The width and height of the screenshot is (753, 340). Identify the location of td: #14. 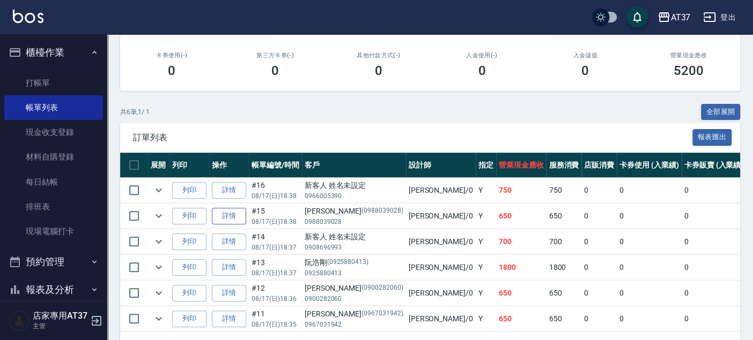
(275, 242).